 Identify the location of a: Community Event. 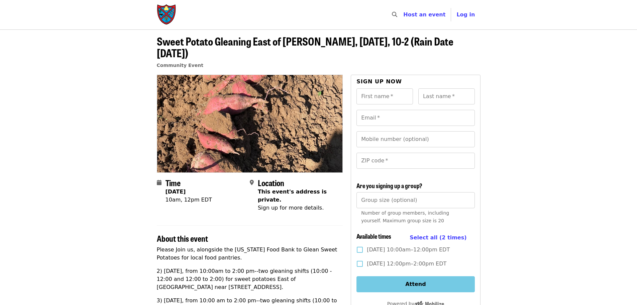
(180, 65).